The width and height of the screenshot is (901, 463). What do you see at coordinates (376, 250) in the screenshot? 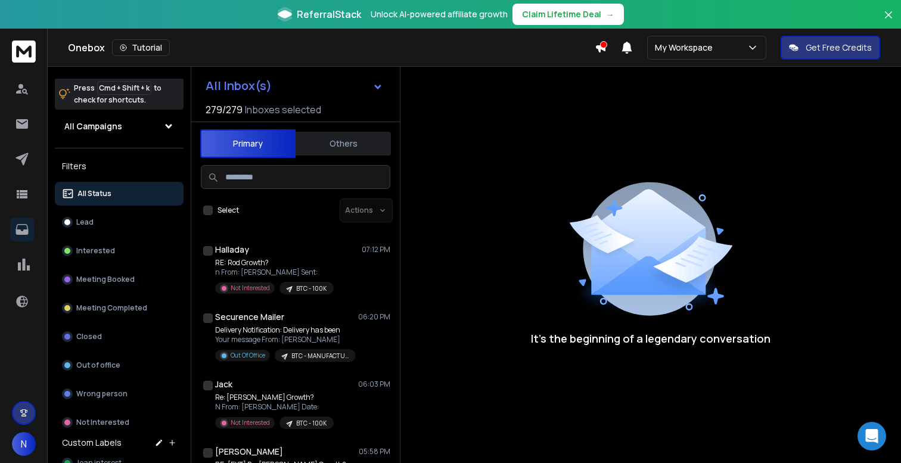
I see `p: 07:12 PM` at bounding box center [376, 250].